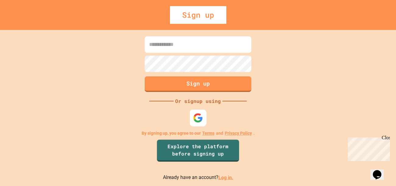 Image resolution: width=396 pixels, height=186 pixels. Describe the element at coordinates (22, 20) in the screenshot. I see `div: Chat with us now!Close` at that location.